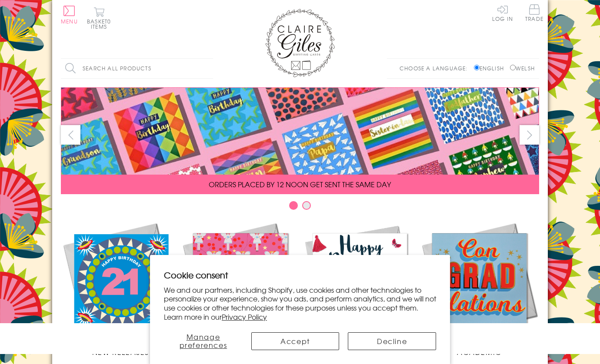 This screenshot has width=600, height=364. Describe the element at coordinates (203, 341) in the screenshot. I see `button: Manage preferences` at that location.